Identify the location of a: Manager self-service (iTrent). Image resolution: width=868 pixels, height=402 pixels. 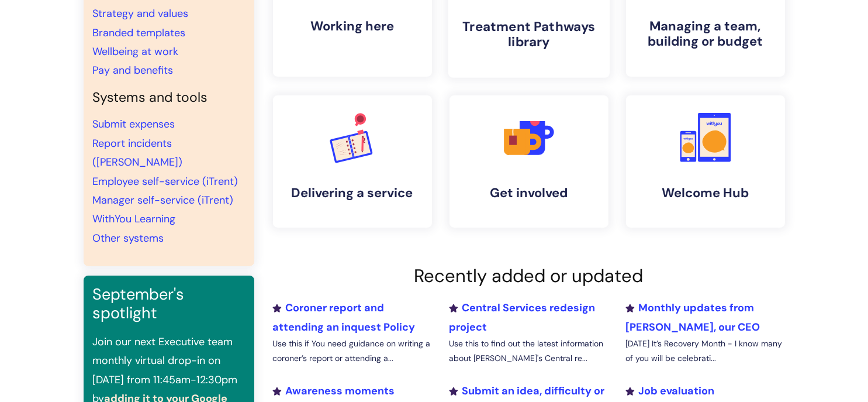
(163, 200).